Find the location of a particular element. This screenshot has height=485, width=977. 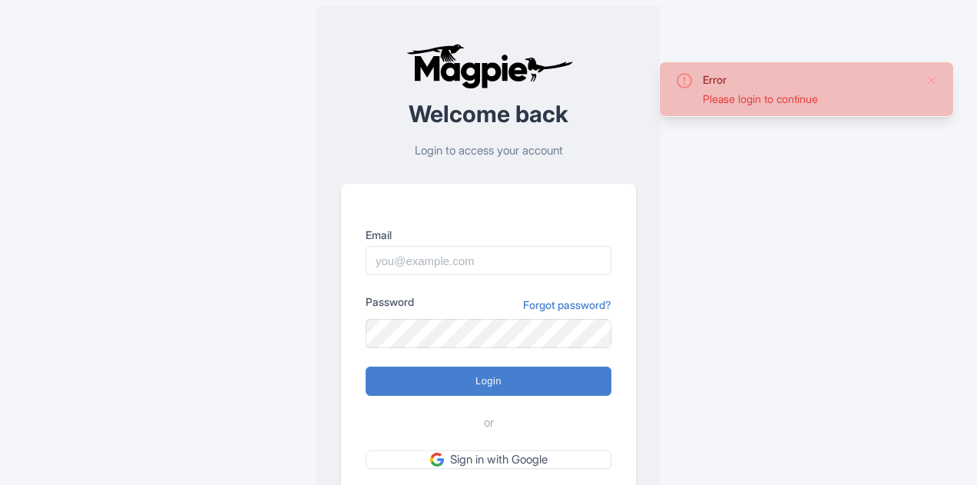

img: logo-ab69f6fb50320c5b225c76a69d11143b.png is located at coordinates (489, 66).